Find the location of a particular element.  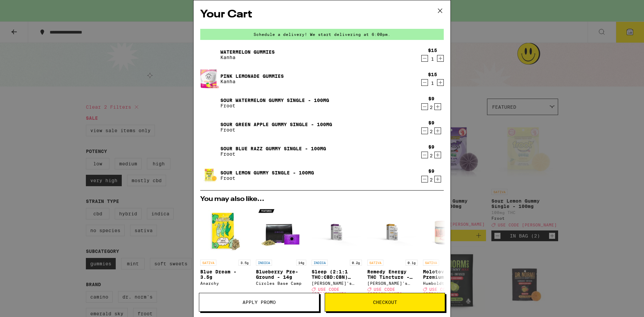

a: Watermelon Gummies is located at coordinates (247, 52).